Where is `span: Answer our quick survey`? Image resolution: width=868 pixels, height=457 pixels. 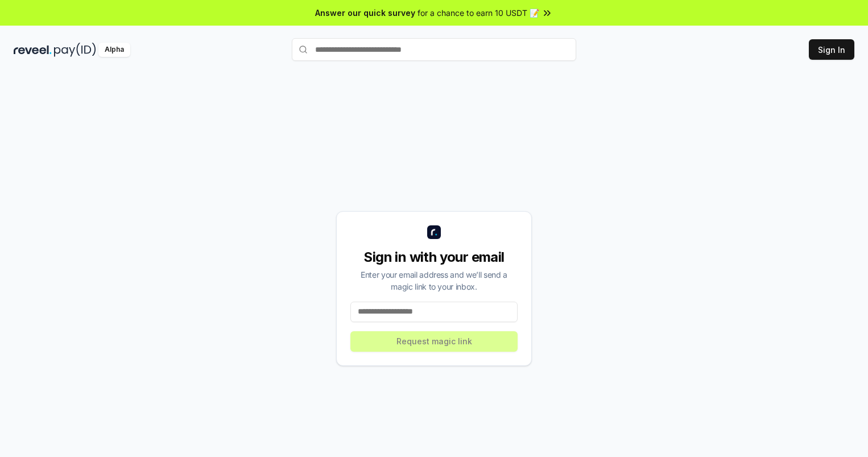
span: Answer our quick survey is located at coordinates (365, 13).